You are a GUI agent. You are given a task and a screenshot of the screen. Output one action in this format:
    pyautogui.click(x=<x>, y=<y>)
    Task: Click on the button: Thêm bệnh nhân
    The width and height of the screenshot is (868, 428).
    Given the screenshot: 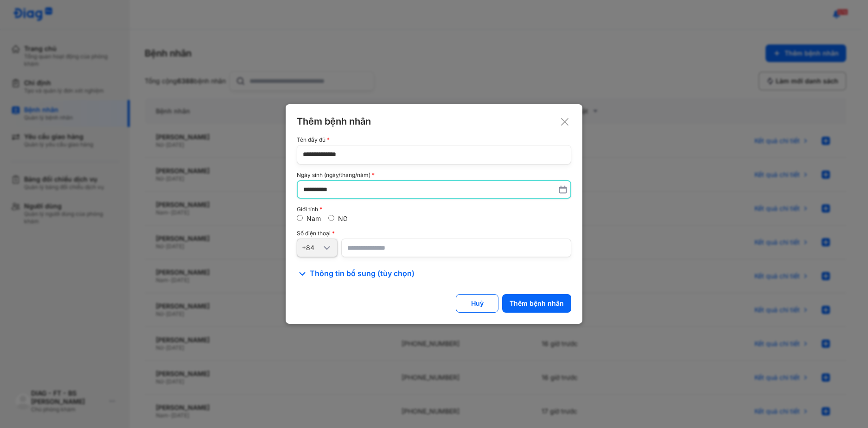 What is the action you would take?
    pyautogui.click(x=536, y=303)
    